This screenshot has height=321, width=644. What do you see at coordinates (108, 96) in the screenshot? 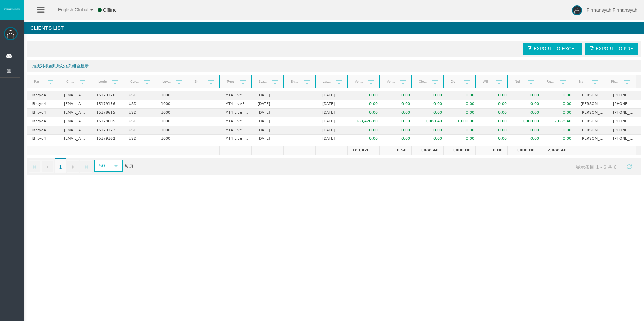
I see `td: 15179170` at bounding box center [108, 96].